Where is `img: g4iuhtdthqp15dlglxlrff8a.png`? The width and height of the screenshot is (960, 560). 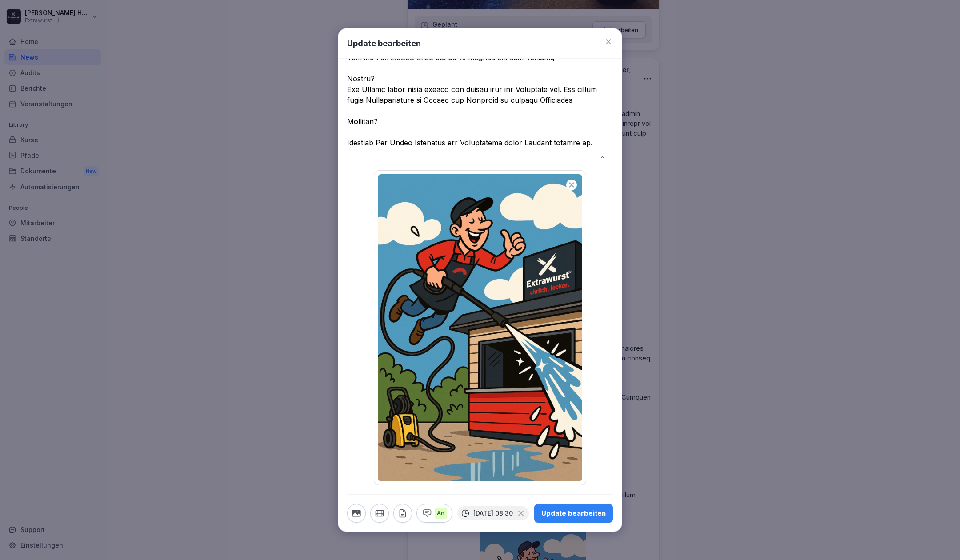 img: g4iuhtdthqp15dlglxlrff8a.png is located at coordinates (480, 327).